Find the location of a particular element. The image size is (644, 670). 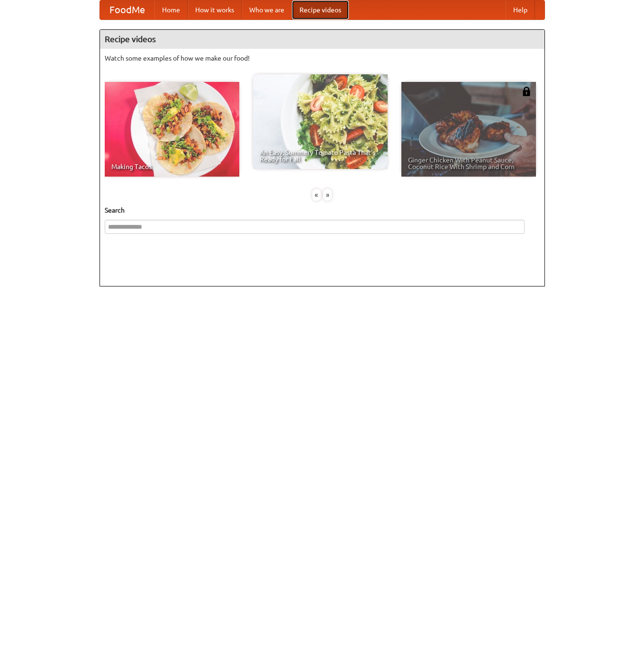

a: Recipe videos is located at coordinates (321, 10).